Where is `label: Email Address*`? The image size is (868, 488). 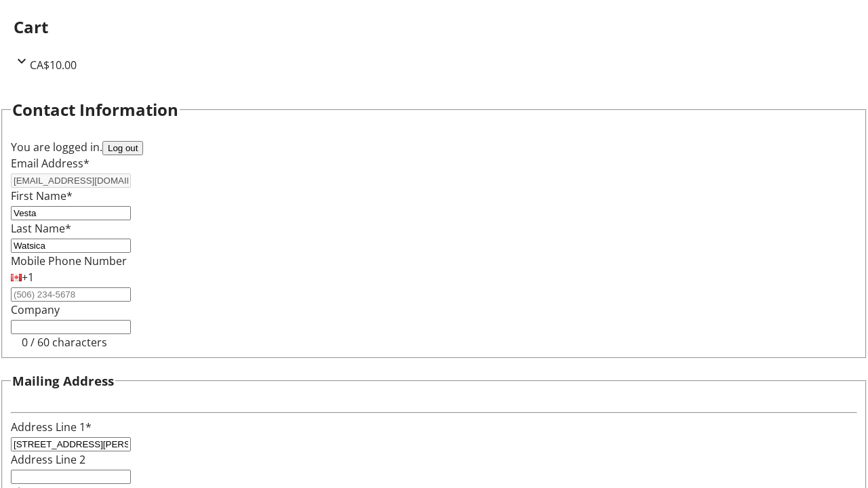 label: Email Address* is located at coordinates (50, 164).